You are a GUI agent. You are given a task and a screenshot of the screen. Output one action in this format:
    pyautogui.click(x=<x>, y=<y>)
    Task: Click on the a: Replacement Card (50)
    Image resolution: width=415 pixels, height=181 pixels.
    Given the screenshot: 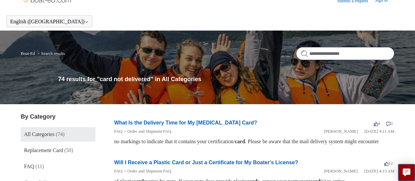 What is the action you would take?
    pyautogui.click(x=58, y=150)
    